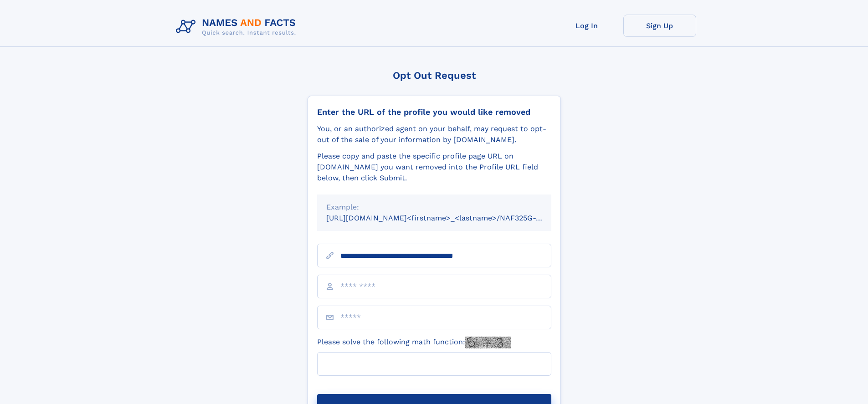 Image resolution: width=868 pixels, height=404 pixels. Describe the element at coordinates (434, 112) in the screenshot. I see `div: Enter the URL of the profile you would like removed` at that location.